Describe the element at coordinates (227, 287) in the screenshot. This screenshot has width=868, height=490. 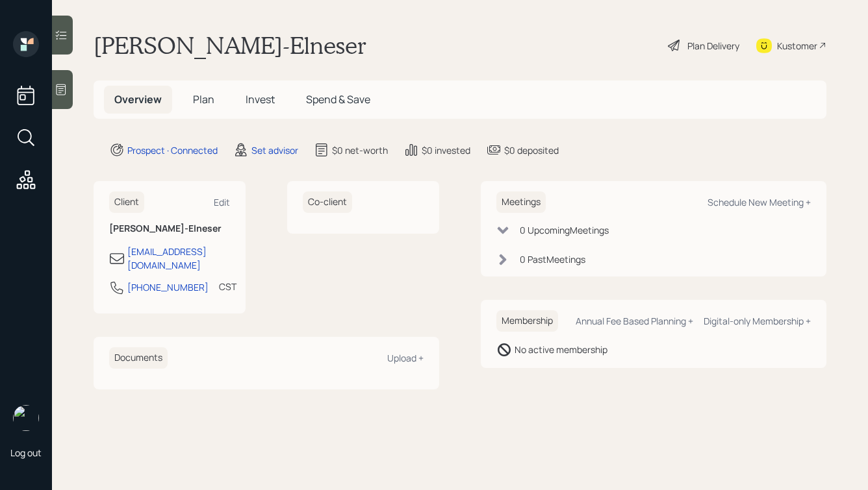
I see `div: CST` at that location.